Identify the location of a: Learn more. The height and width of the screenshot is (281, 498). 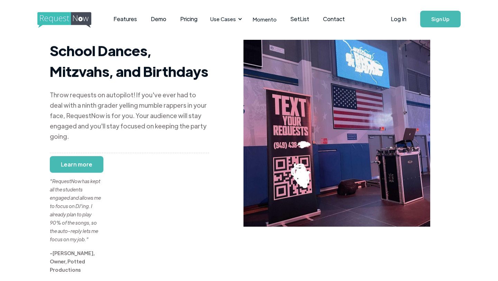
(76, 164).